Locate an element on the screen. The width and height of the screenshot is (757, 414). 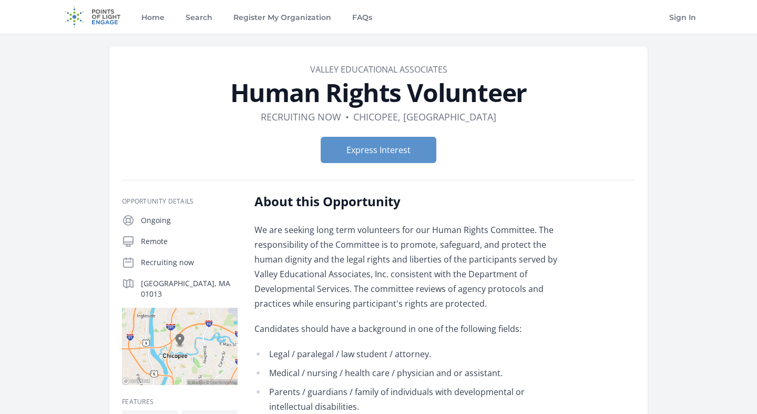
p: Recruiting now is located at coordinates (189, 262).